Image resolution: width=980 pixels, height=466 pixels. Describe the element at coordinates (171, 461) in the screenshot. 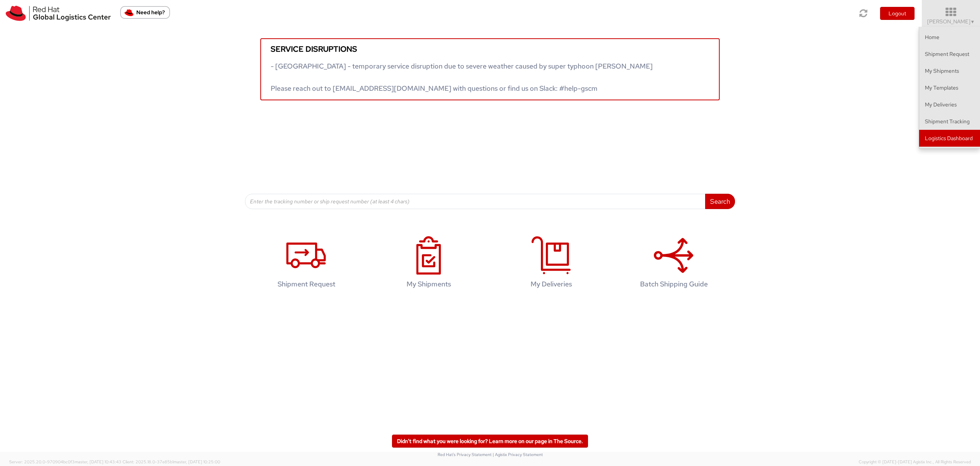

I see `span: Client: 2025.18.0-37e85b1` at that location.